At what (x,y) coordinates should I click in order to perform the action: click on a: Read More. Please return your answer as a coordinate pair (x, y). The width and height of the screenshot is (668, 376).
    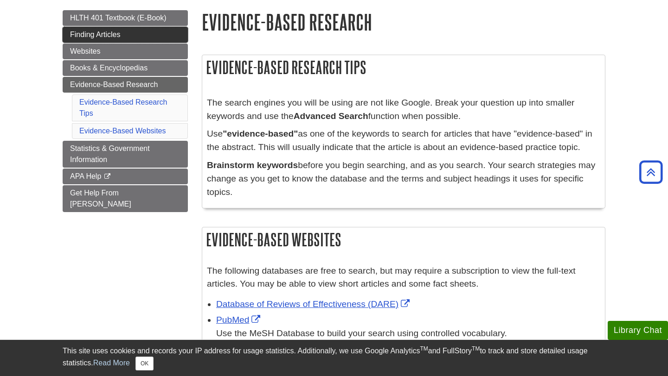
    Looking at the image, I should click on (111, 363).